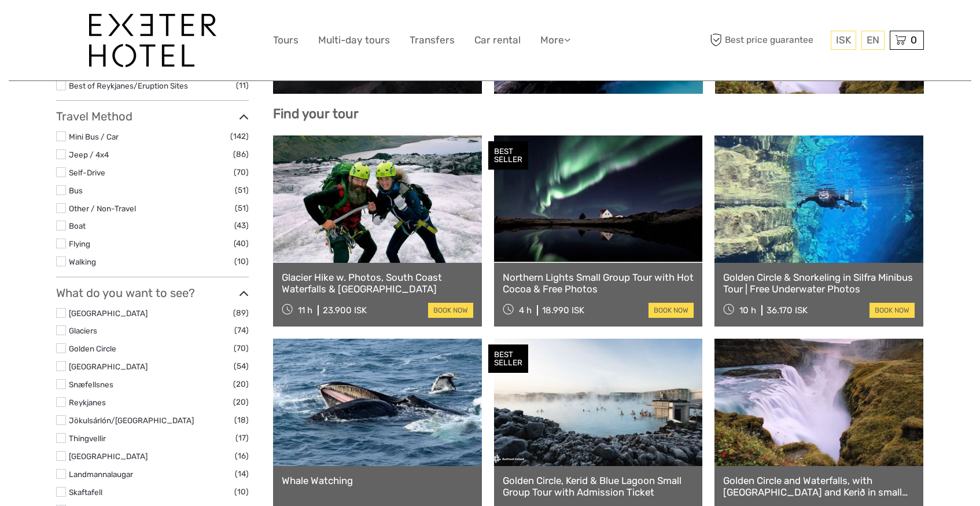  Describe the element at coordinates (240, 154) in the screenshot. I see `span: (86)` at that location.